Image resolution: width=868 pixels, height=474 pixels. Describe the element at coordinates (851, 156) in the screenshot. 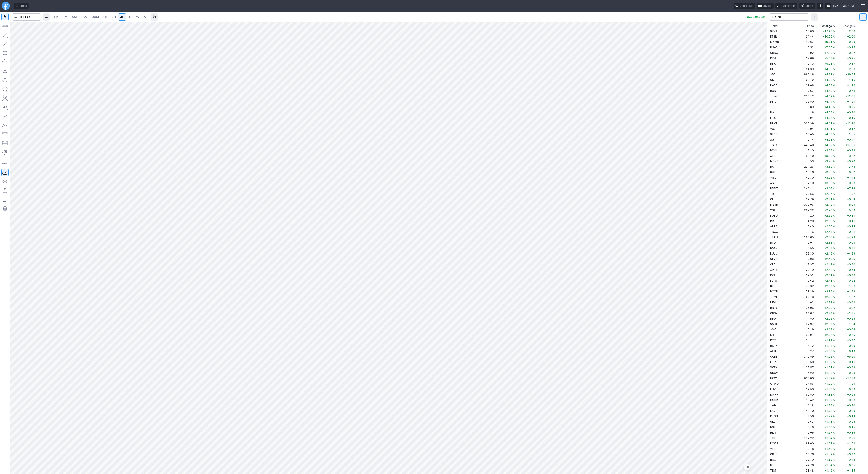

I see `span: +3.27` at that location.